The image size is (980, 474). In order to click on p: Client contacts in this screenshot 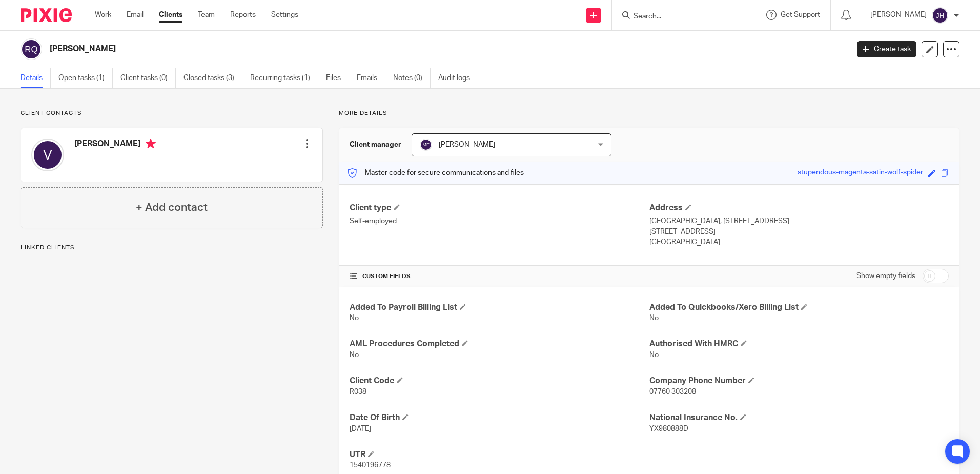, I will do `click(172, 113)`.